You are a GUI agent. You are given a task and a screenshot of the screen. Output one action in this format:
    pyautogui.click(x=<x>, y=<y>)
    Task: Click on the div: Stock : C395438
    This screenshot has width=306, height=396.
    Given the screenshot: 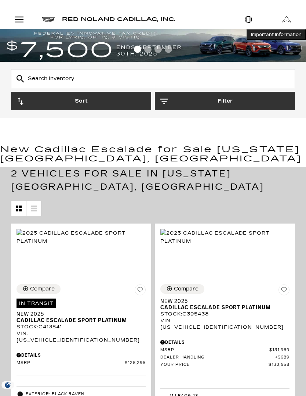 What is the action you would take?
    pyautogui.click(x=225, y=314)
    